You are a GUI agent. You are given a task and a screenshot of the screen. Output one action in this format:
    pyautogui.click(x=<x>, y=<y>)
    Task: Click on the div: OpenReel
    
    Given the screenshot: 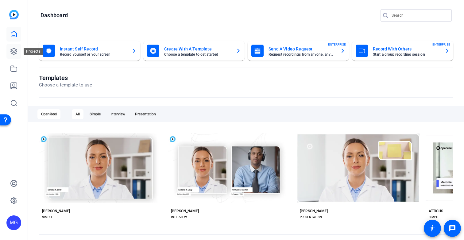 What is the action you would take?
    pyautogui.click(x=49, y=114)
    